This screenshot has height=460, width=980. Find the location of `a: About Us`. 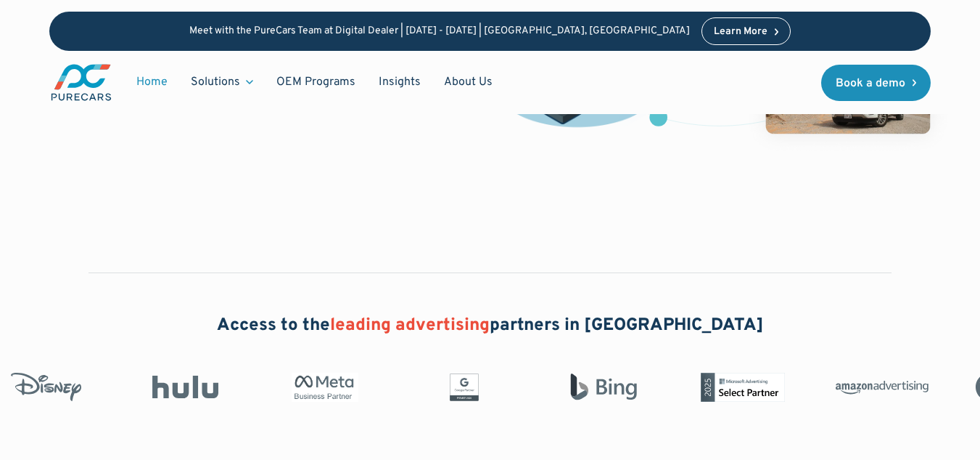

a: About Us is located at coordinates (468, 82).